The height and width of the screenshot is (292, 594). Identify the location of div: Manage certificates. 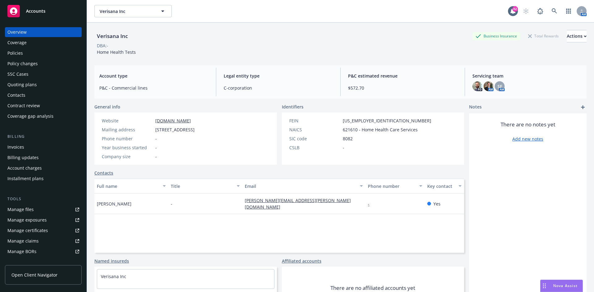
(28, 231).